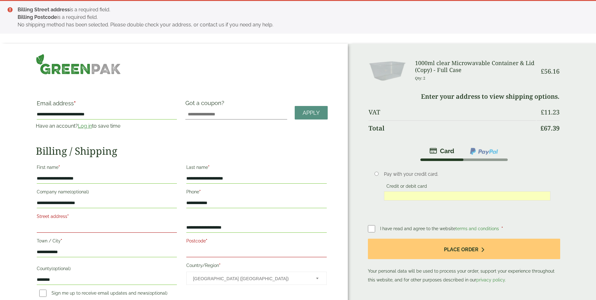 This screenshot has width=596, height=300. What do you see at coordinates (250, 278) in the screenshot?
I see `span: United Kingdom (UK)` at bounding box center [250, 278].